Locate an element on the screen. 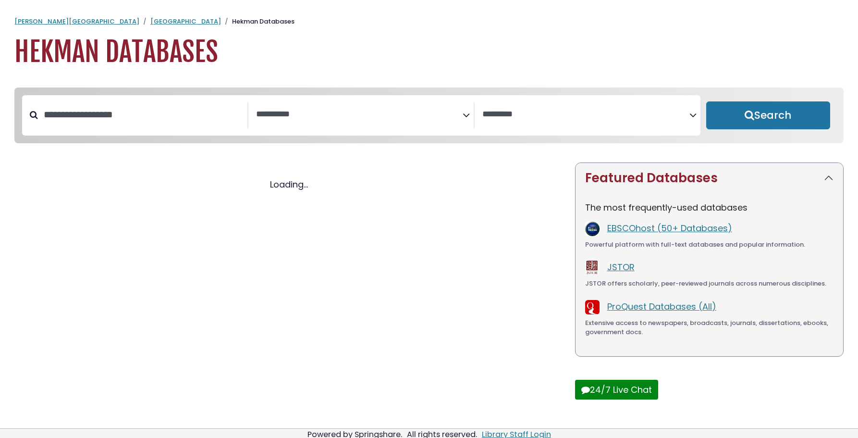  li: Hekman Databases is located at coordinates (258, 22).